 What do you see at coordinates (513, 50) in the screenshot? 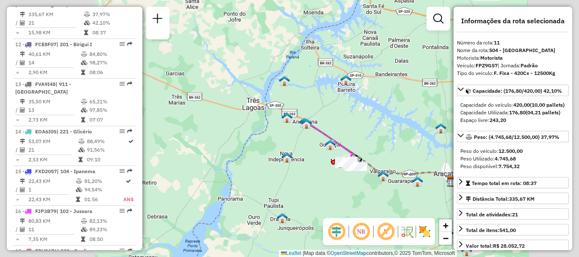
I see `div: Nome da rota:` at bounding box center [513, 50].